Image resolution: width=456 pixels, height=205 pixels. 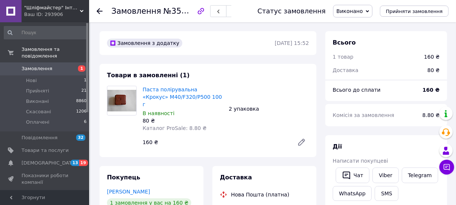 I want to click on span: 6, so click(x=85, y=122).